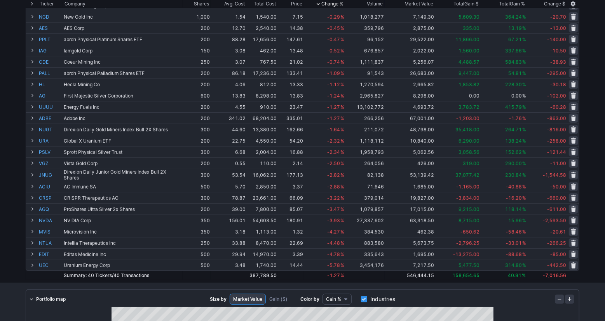 The width and height of the screenshot is (605, 321). Describe the element at coordinates (123, 129) in the screenshot. I see `div: Direxion Daily Gold Miners Index Bull 2X Shares` at that location.